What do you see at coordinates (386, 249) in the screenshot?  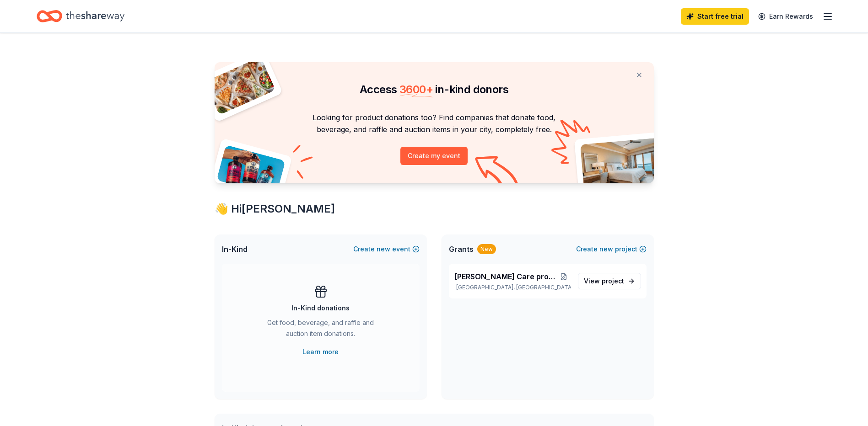 I see `button: Createnewevent` at bounding box center [386, 249].